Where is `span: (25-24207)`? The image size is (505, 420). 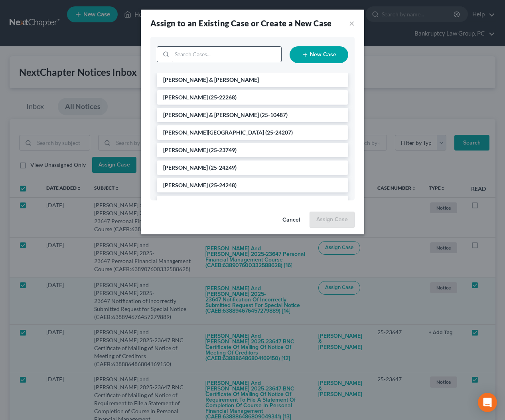 span: (25-24207) is located at coordinates (279, 132).